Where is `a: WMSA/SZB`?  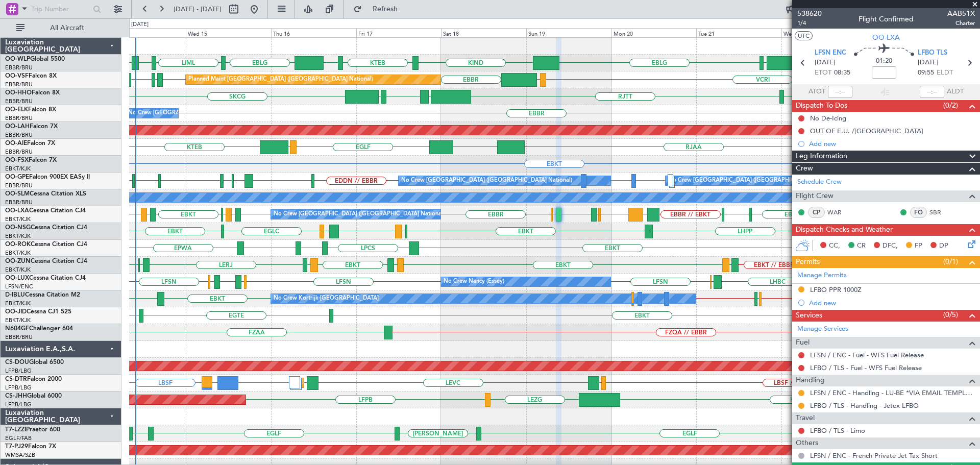 a: WMSA/SZB is located at coordinates (20, 455).